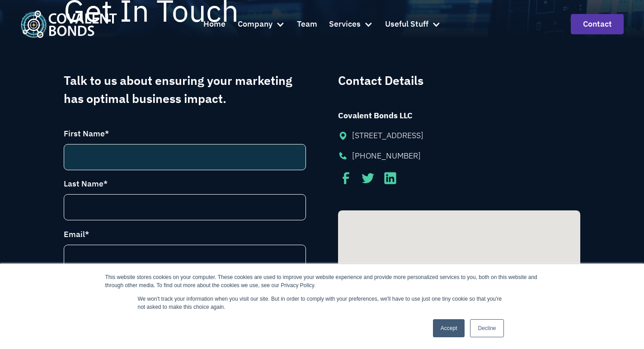 Image resolution: width=644 pixels, height=349 pixels. I want to click on img: Covalent Bonds White / Teal Logo, so click(69, 24).